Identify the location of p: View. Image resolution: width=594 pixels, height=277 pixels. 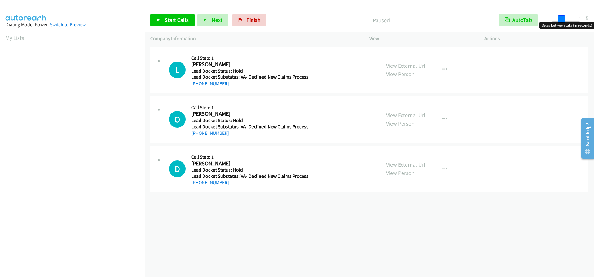
(421, 39).